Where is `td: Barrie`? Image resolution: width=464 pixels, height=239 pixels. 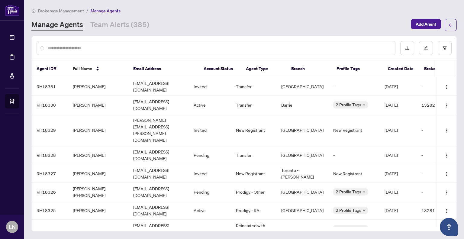 td: Barrie is located at coordinates (302, 105).